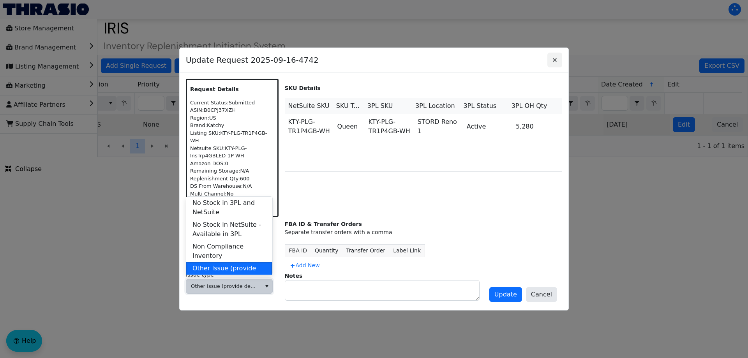 The image size is (748, 358). What do you see at coordinates (435, 106) in the screenshot?
I see `span: 3PL Location` at bounding box center [435, 106].